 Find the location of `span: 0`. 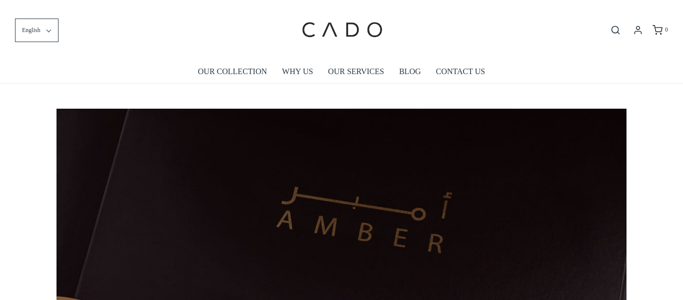

span: 0 is located at coordinates (667, 30).